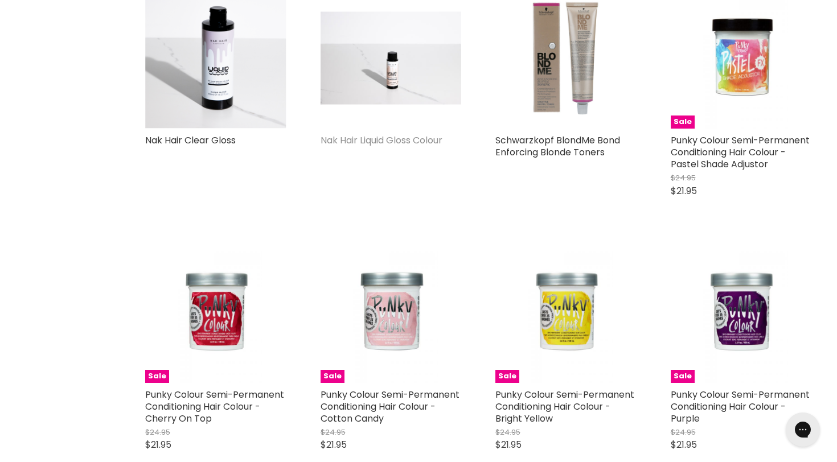 This screenshot has width=837, height=462. I want to click on a: Punky Colour Semi-Permanent Conditioning Hair Colour - Cherry On TopSale, so click(216, 313).